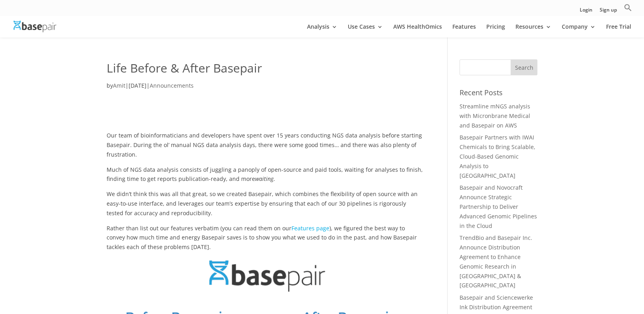 This screenshot has height=314, width=644. Describe the element at coordinates (119, 85) in the screenshot. I see `a: Amit` at that location.